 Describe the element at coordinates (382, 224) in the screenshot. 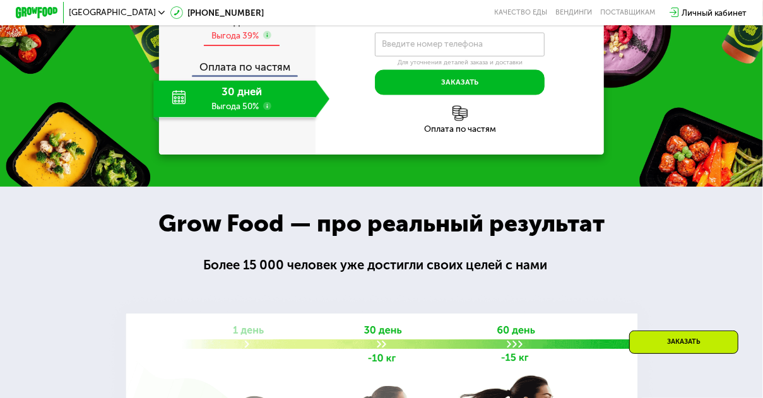

I see `div: Grow Food — про реальный результат` at that location.